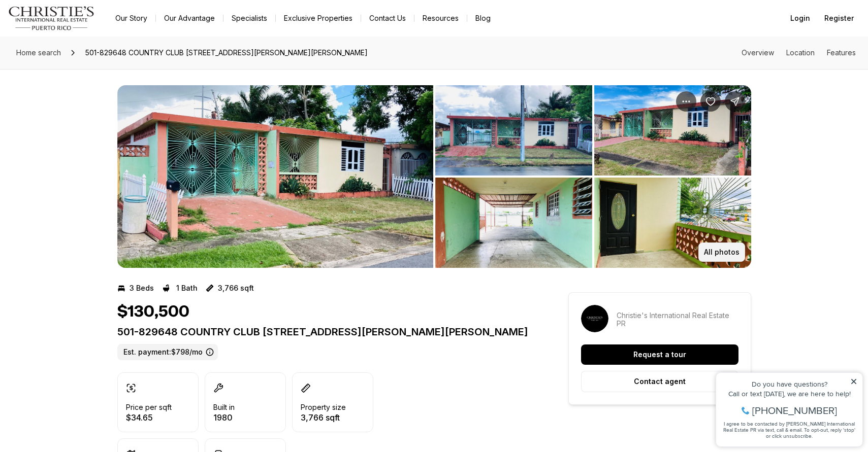 This screenshot has width=868, height=452. Describe the element at coordinates (276, 177) in the screenshot. I see `li: 1 of 5` at that location.